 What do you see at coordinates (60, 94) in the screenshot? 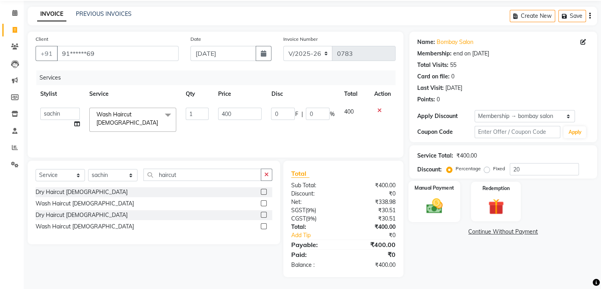
I see `th: Stylist` at bounding box center [60, 94].